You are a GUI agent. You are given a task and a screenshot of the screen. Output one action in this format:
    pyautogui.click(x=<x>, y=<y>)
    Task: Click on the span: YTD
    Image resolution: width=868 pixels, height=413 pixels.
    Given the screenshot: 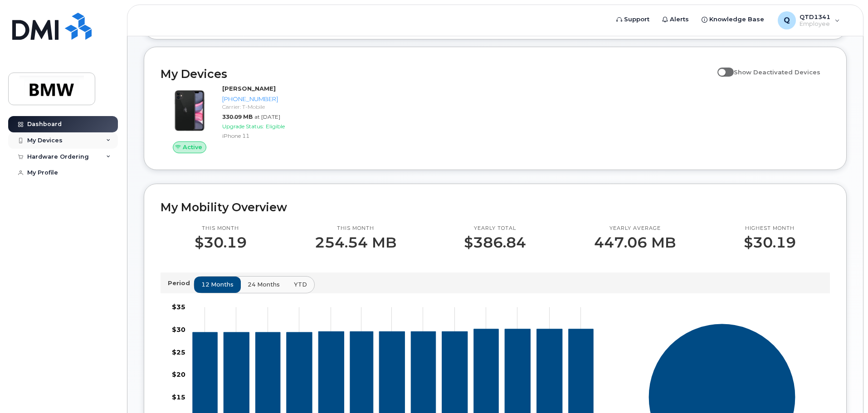 What is the action you would take?
    pyautogui.click(x=300, y=285)
    